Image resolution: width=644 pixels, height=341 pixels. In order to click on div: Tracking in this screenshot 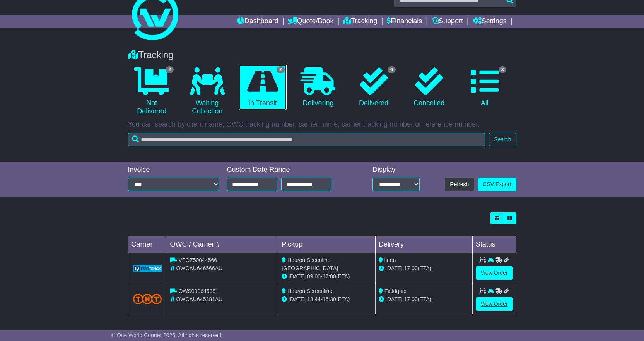, I will do `click(322, 55)`.